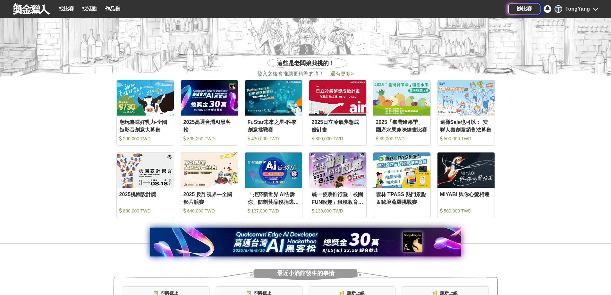 The width and height of the screenshot is (611, 295). What do you see at coordinates (466, 185) in the screenshot?
I see `a: Cover ImageMIYABI 與你心髮相連 500,000 TWD` at bounding box center [466, 185].